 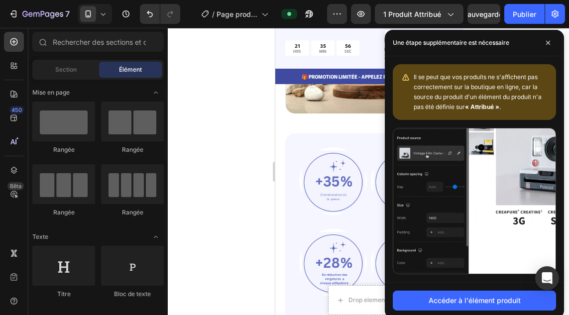 I want to click on div: Ouvrir Intercom Messenger, so click(x=547, y=278).